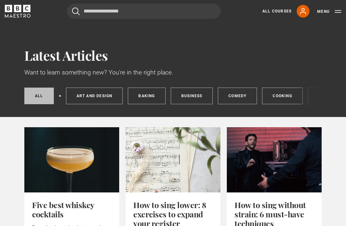 This screenshot has height=226, width=346. Describe the element at coordinates (277, 11) in the screenshot. I see `a: All Courses` at that location.